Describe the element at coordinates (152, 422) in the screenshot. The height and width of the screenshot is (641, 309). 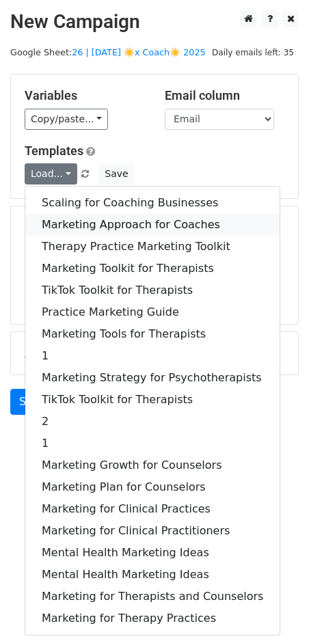
I see `a: 2` at that location.